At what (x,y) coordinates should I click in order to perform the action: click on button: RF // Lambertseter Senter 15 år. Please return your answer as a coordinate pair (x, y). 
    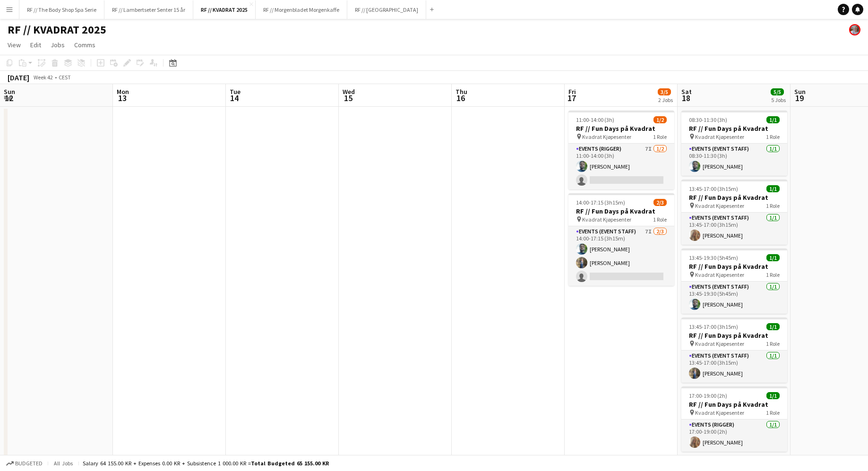
    Looking at the image, I should click on (149, 10).